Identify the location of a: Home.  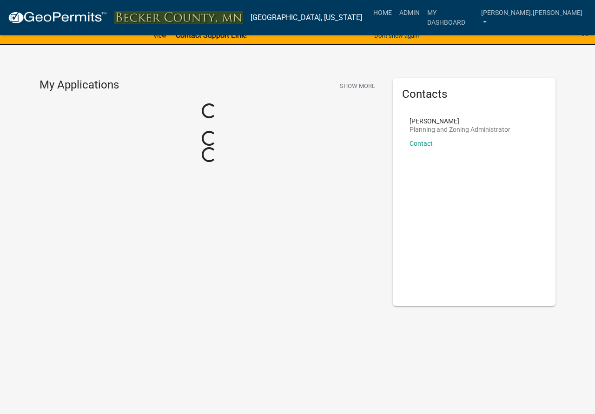
(383, 13).